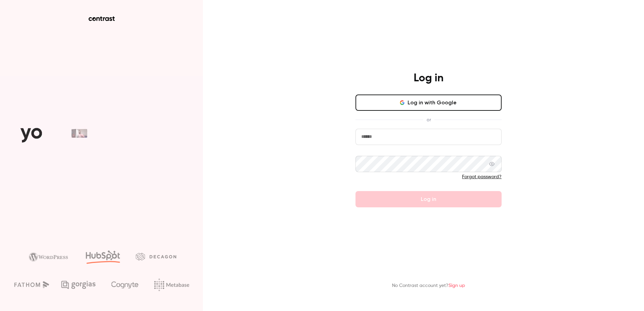  I want to click on p: No Contrast account yet?, so click(428, 285).